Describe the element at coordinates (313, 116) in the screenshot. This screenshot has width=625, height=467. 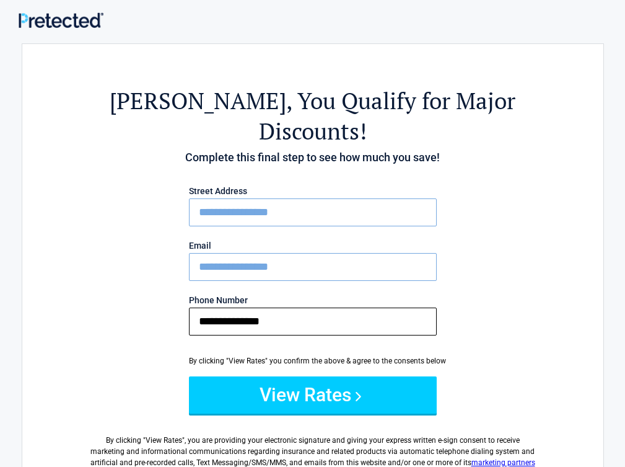
I see `h2: , You Qualify for Major Discounts!` at that location.